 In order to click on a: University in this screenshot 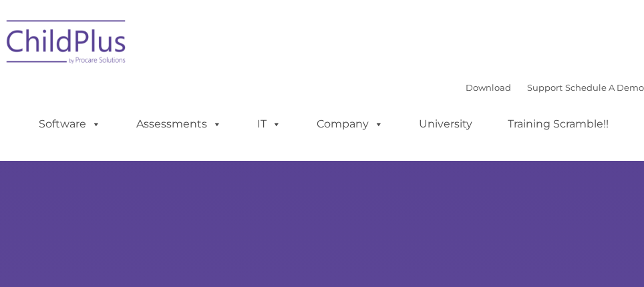, I will do `click(446, 124)`.